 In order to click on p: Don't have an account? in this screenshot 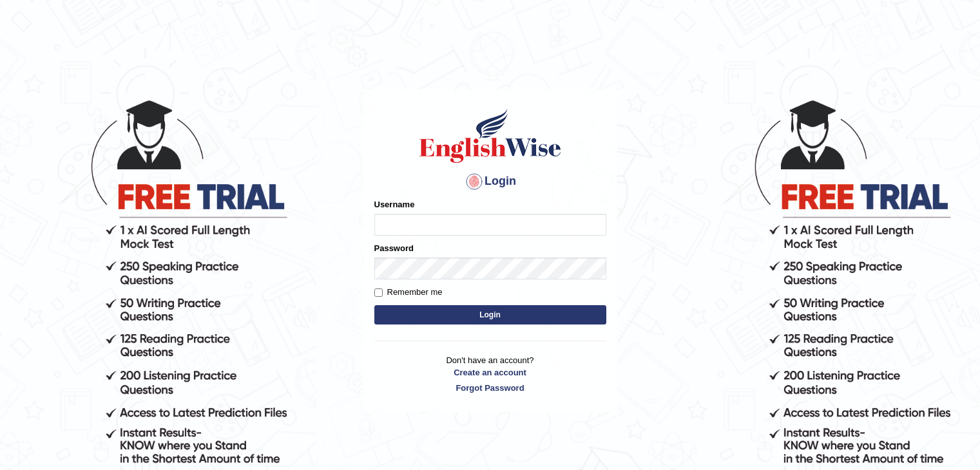, I will do `click(490, 374)`.